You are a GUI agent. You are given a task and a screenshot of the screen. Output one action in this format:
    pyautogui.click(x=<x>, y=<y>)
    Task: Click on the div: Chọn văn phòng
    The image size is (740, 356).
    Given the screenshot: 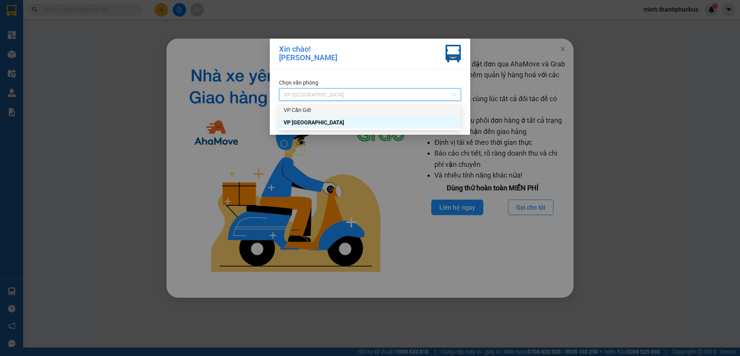 What is the action you would take?
    pyautogui.click(x=370, y=83)
    